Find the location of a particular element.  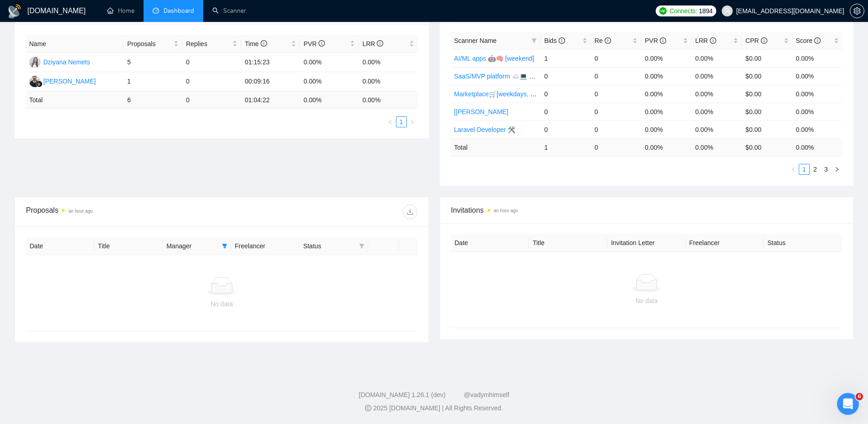

th: Name is located at coordinates (75, 44).